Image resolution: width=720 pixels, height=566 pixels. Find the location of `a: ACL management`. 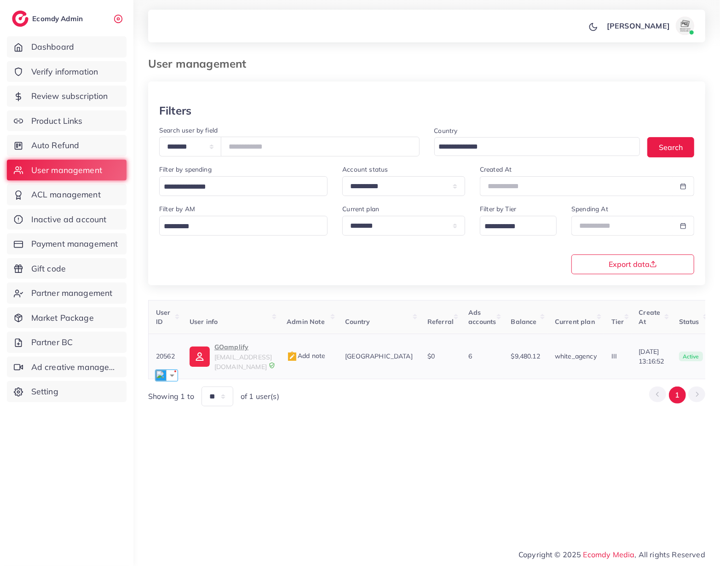

a: ACL management is located at coordinates (67, 195).